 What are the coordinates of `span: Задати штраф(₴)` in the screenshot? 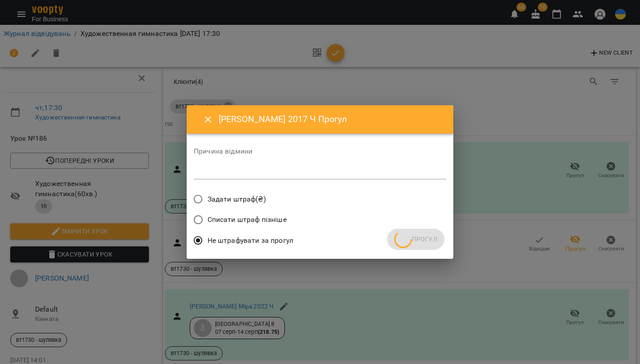 It's located at (236, 199).